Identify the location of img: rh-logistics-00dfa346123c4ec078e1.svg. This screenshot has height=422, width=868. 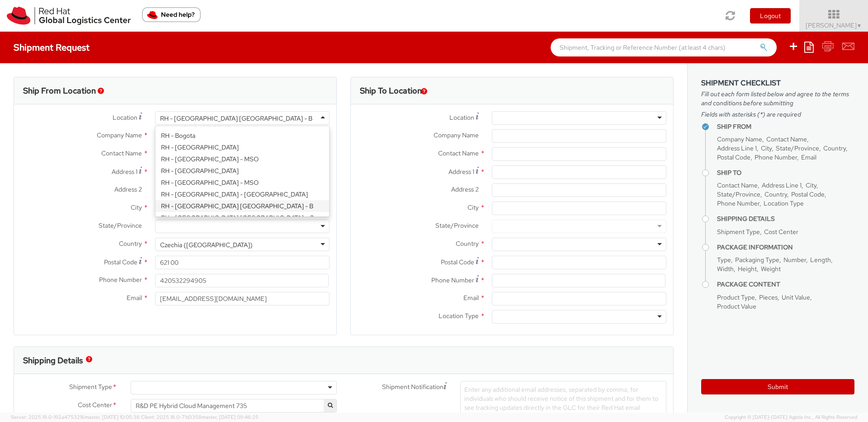
(69, 16).